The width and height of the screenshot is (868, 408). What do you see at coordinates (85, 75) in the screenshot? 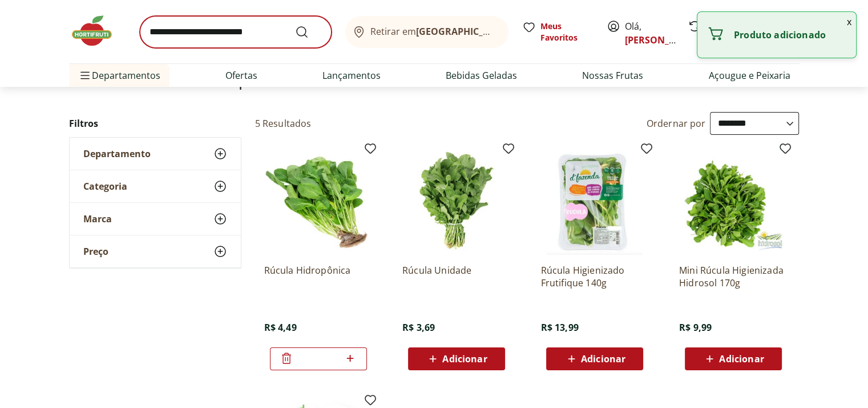
I see `button: Menu` at bounding box center [85, 75].